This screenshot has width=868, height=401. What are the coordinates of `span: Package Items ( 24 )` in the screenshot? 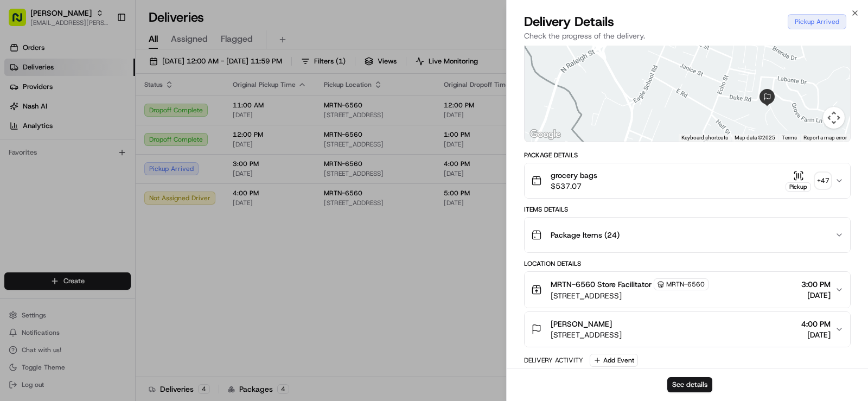 It's located at (585, 235).